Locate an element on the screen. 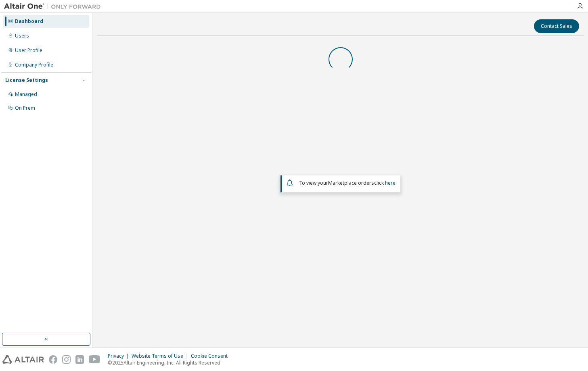 The height and width of the screenshot is (371, 588). div: Cookie Consent is located at coordinates (211, 356).